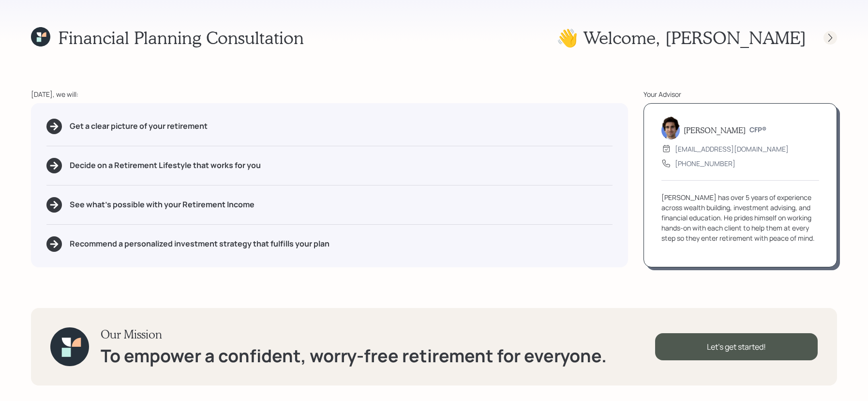 The width and height of the screenshot is (868, 401). What do you see at coordinates (354, 356) in the screenshot?
I see `h1: To empower a confident, worry-free retirement for everyone.` at bounding box center [354, 356].